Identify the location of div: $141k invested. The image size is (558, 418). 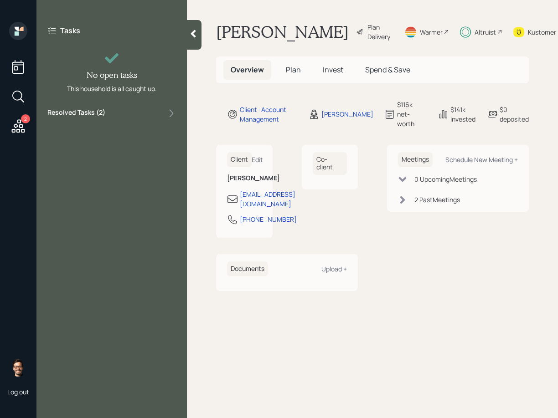
(463, 114).